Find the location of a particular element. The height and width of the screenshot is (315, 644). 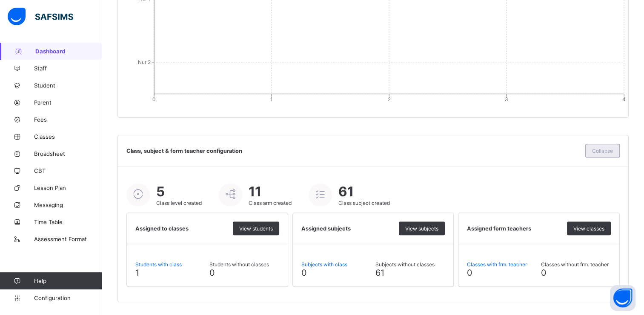

span: Assessment Format is located at coordinates (68, 239).